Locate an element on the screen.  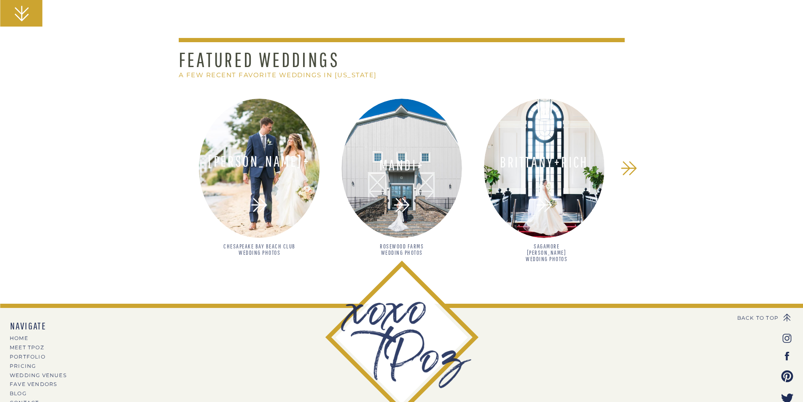
nav: PRICING is located at coordinates (46, 365).